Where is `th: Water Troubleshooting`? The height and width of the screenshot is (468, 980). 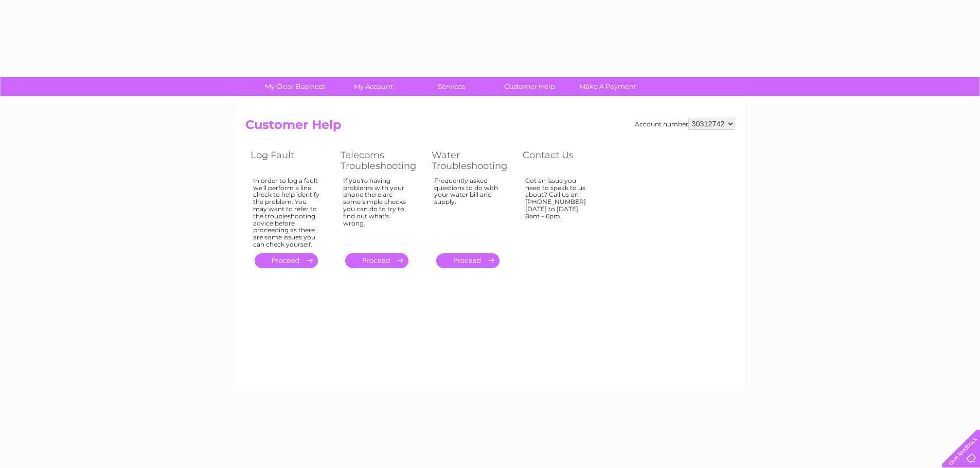
th: Water Troubleshooting is located at coordinates (472, 160).